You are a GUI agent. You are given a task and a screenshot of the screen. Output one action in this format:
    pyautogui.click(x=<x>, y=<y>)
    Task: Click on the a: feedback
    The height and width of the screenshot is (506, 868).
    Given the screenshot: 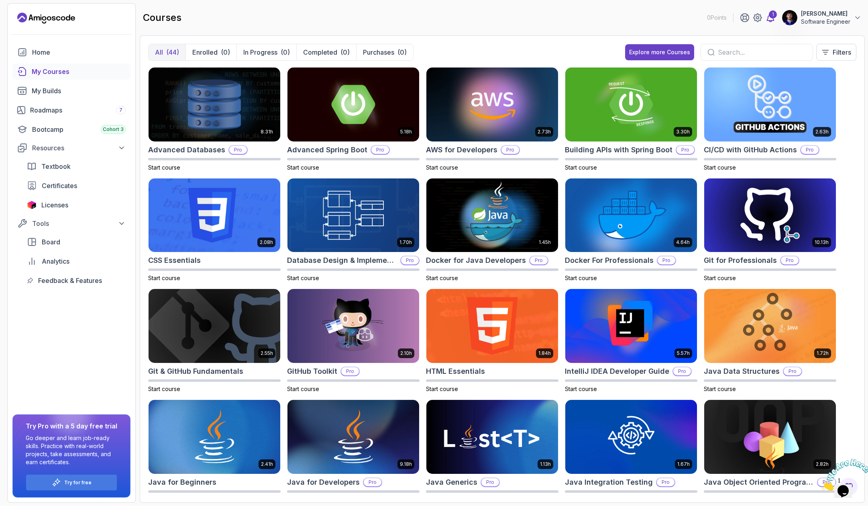 What is the action you would take?
    pyautogui.click(x=76, y=280)
    